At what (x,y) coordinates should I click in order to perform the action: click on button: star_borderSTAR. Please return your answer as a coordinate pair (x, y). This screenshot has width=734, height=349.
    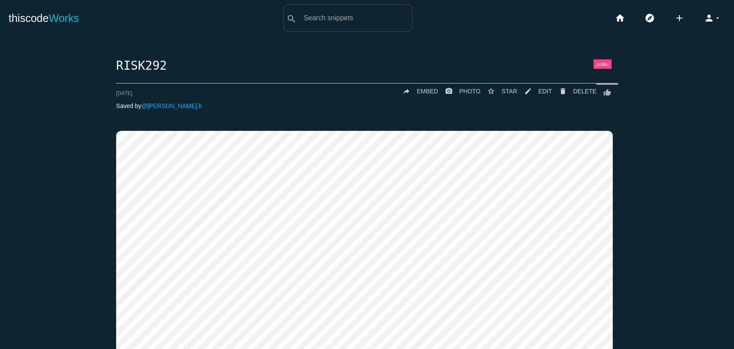
    Looking at the image, I should click on (498, 91).